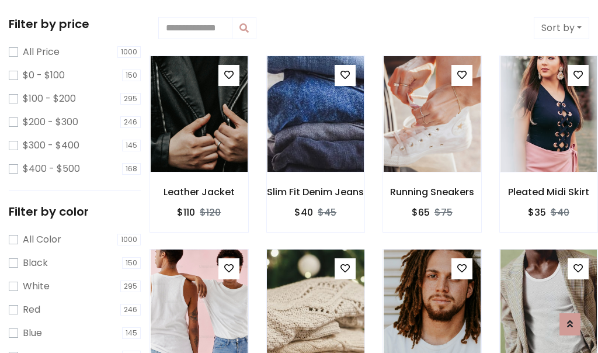 Image resolution: width=598 pixels, height=353 pixels. What do you see at coordinates (42, 240) in the screenshot?
I see `label: All Color` at bounding box center [42, 240].